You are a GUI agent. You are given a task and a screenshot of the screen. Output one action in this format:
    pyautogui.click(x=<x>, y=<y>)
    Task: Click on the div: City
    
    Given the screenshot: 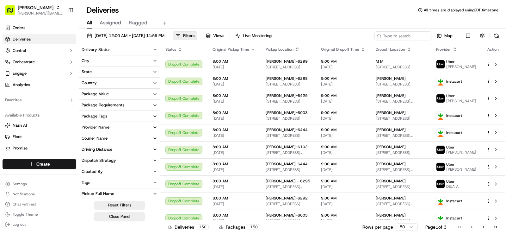 What is the action you would take?
    pyautogui.click(x=85, y=61)
    